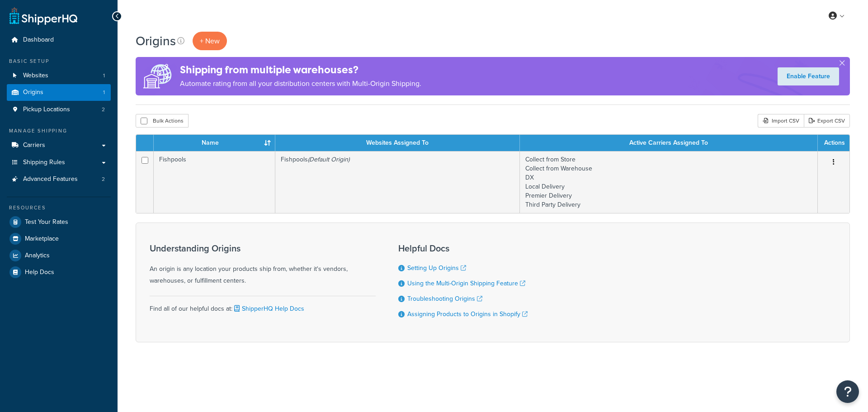 Image resolution: width=868 pixels, height=412 pixels. What do you see at coordinates (59, 75) in the screenshot?
I see `a: Websites 1` at bounding box center [59, 75].